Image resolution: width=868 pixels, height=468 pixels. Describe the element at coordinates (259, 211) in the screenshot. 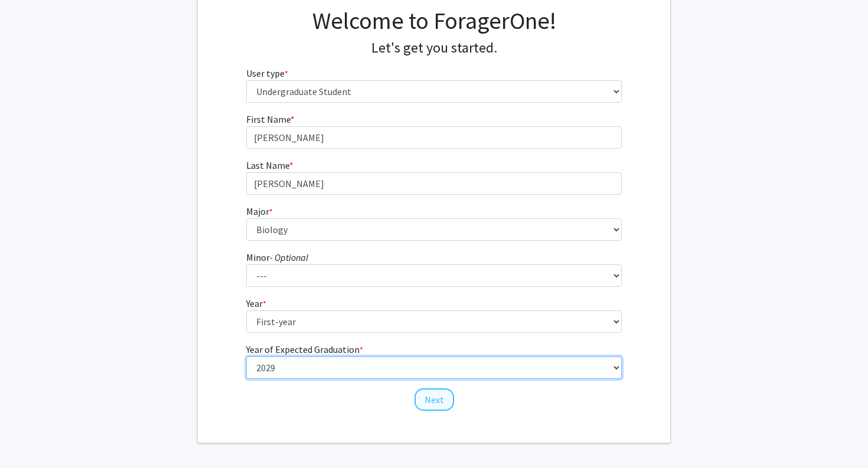

I see `label: Major` at that location.